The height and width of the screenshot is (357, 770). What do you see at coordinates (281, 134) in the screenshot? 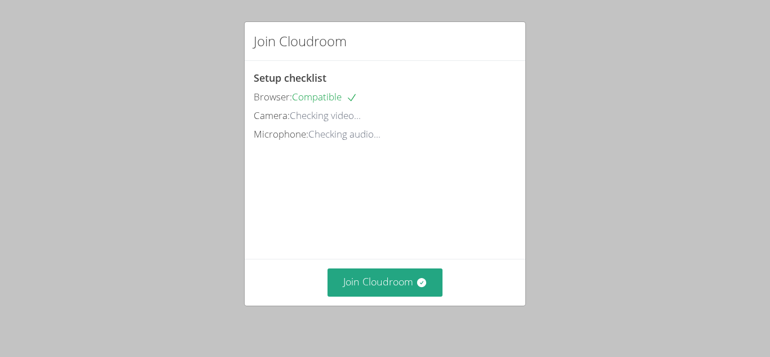
I see `span: Microphone:` at bounding box center [281, 134].